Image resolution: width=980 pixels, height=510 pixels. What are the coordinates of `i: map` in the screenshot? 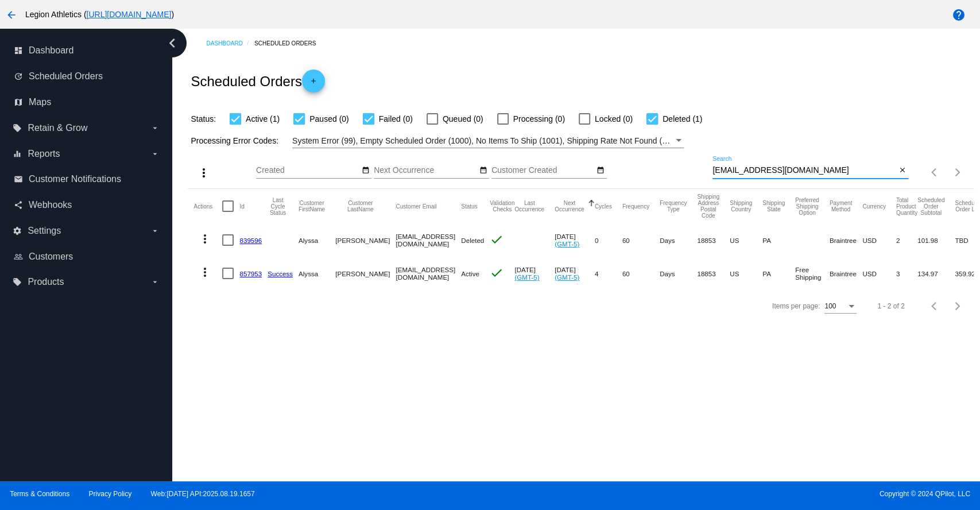 It's located at (18, 102).